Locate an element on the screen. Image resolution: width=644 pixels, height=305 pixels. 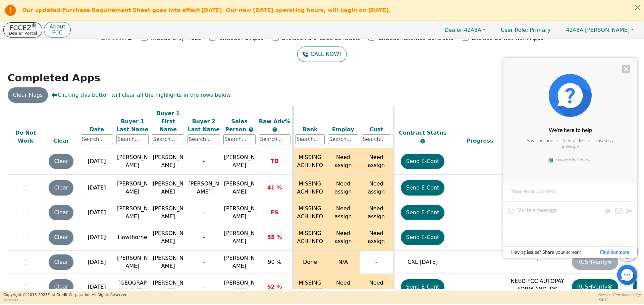
span: 52 % is located at coordinates (275, 287).